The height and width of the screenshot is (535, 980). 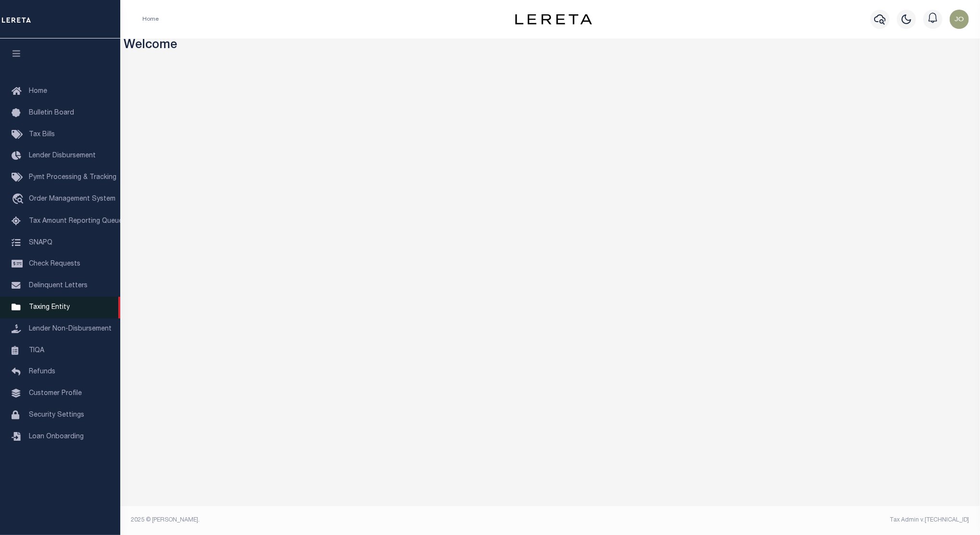 What do you see at coordinates (70, 329) in the screenshot?
I see `span: Lender Non-Disbursement` at bounding box center [70, 329].